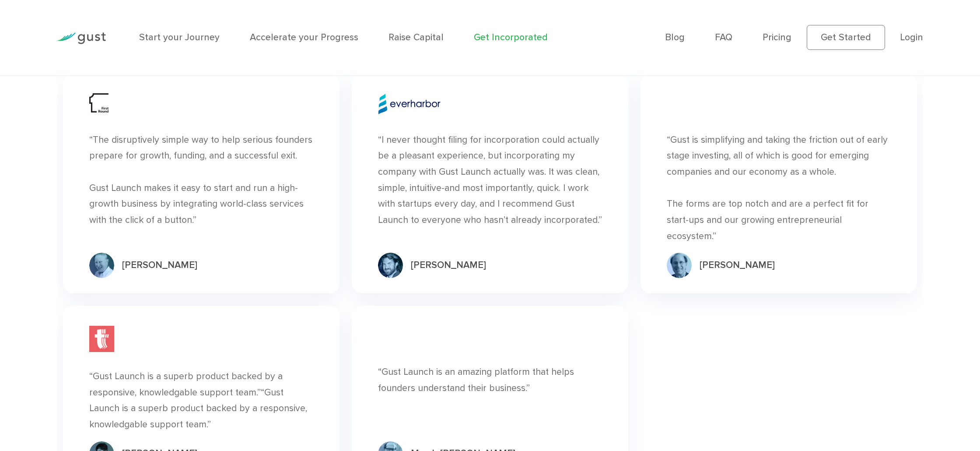 This screenshot has width=980, height=451. Describe the element at coordinates (779, 188) in the screenshot. I see `div: “Gust is simplifying and taking the friction out of early stage investing, all of which is good f...` at that location.